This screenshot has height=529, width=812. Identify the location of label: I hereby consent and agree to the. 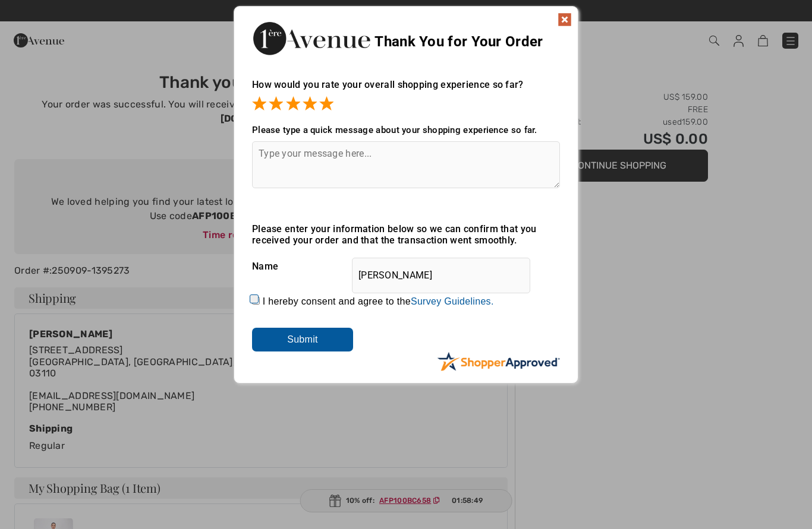
(378, 302).